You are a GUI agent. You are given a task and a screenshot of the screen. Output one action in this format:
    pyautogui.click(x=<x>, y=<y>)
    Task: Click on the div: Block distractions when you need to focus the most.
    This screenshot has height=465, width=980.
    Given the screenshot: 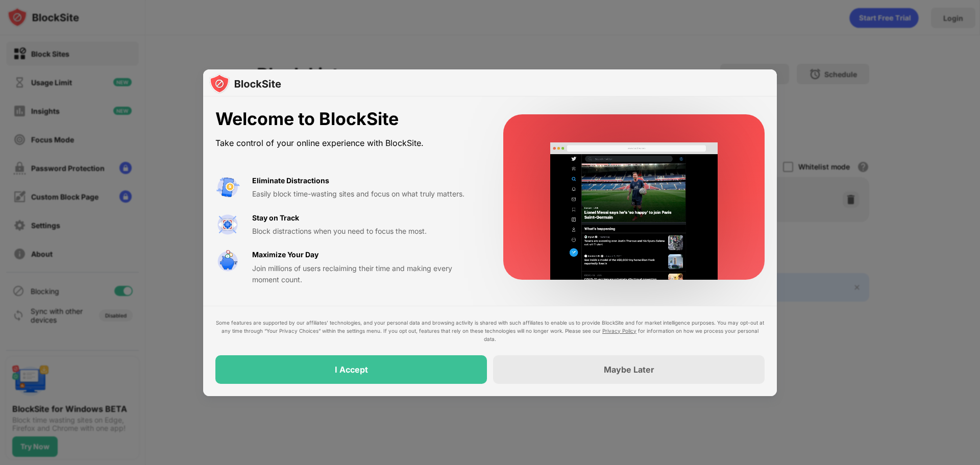 What is the action you would take?
    pyautogui.click(x=366, y=232)
    